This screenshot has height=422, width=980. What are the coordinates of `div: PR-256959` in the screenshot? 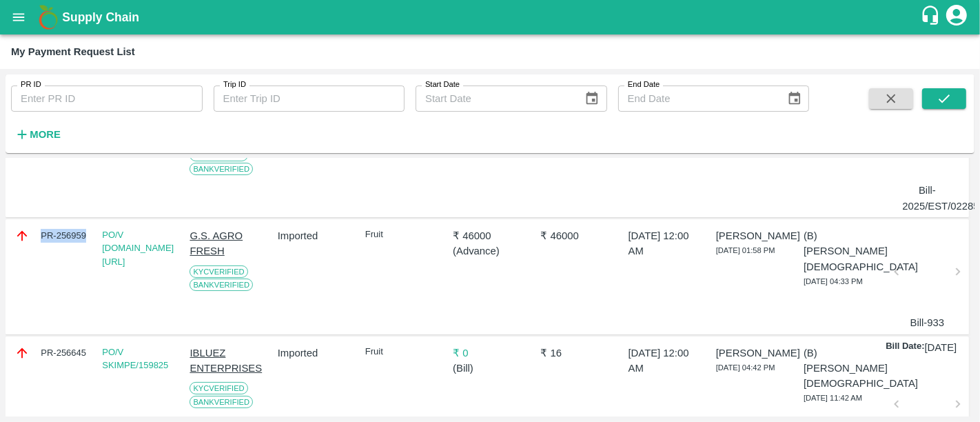 It's located at (52, 236).